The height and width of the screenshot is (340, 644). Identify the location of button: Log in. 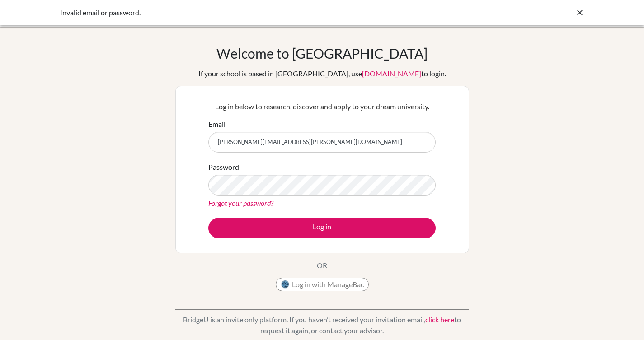
(322, 228).